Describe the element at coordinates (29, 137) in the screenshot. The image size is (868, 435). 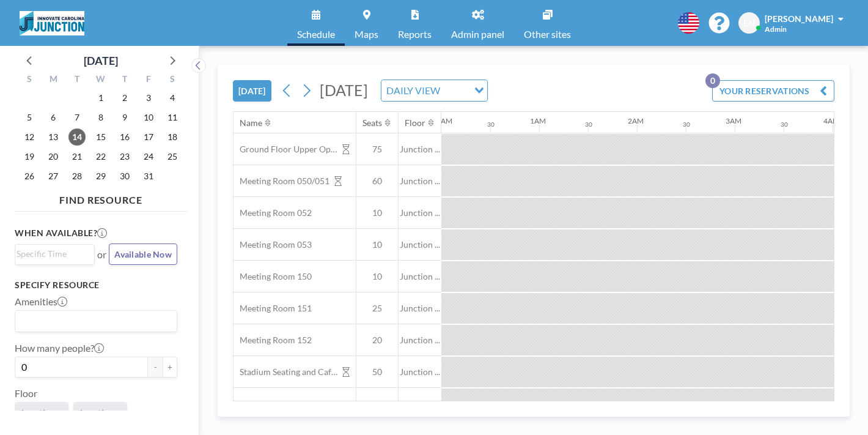
I see `span: Sunday, October 12, 2025` at that location.